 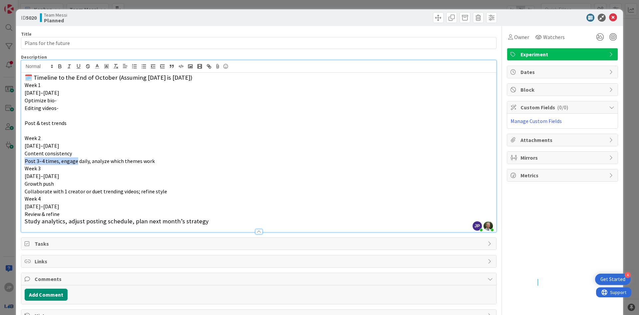 I want to click on b: 5020, so click(x=31, y=18).